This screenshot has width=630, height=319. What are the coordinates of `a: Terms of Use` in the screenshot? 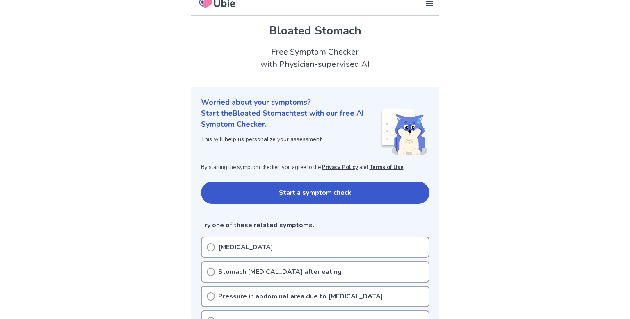 It's located at (386, 167).